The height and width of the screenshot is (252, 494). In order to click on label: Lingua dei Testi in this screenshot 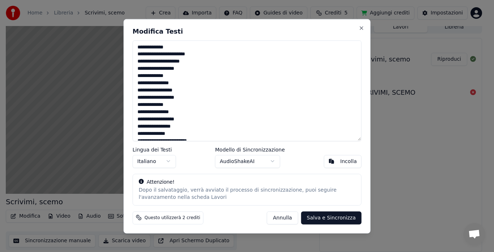, I will do `click(155, 149)`.